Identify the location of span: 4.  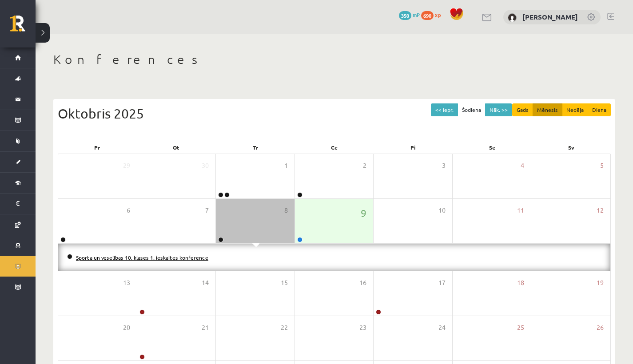
(522, 165).